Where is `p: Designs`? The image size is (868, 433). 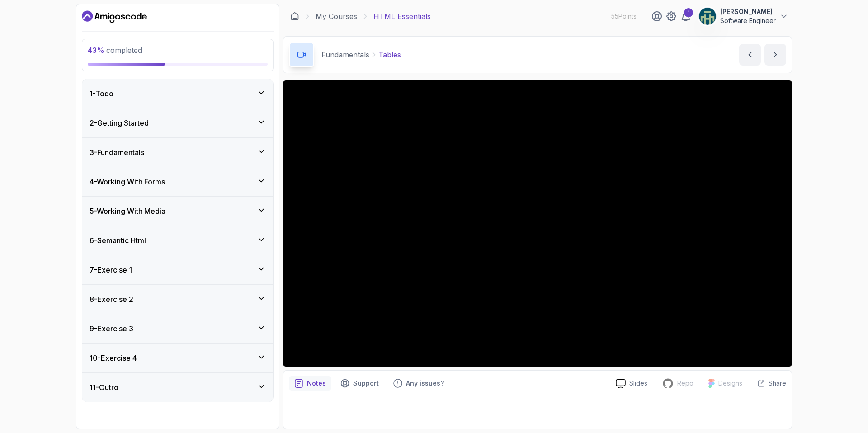
p: Designs is located at coordinates (729, 383).